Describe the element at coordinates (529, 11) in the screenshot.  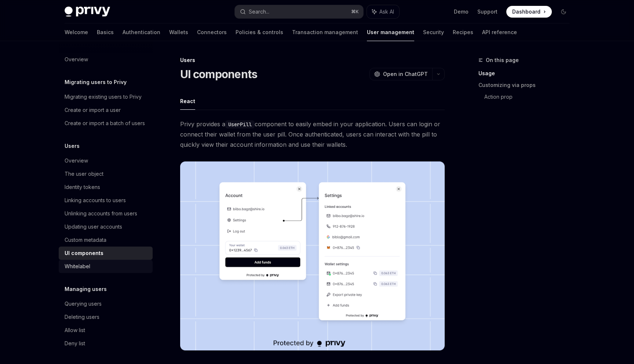
I see `a: Dashboard` at that location.